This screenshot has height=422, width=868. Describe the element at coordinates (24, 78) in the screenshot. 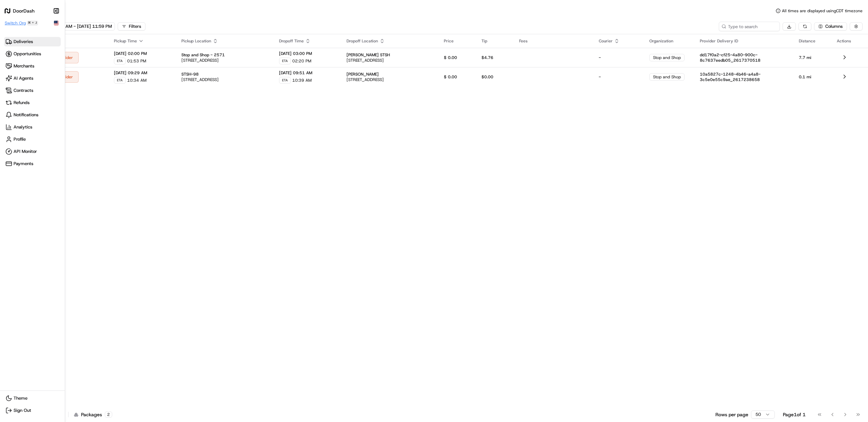

I see `span: AI Agents` at that location.